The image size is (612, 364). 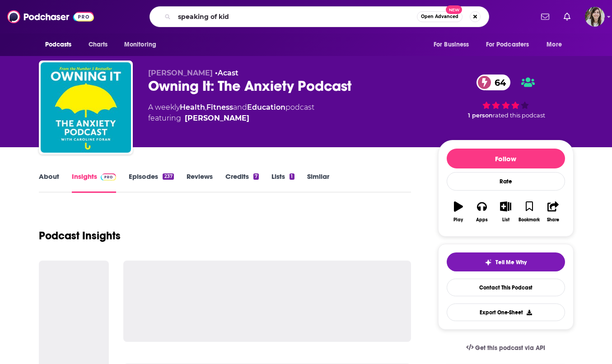 I want to click on a: Charts, so click(x=98, y=45).